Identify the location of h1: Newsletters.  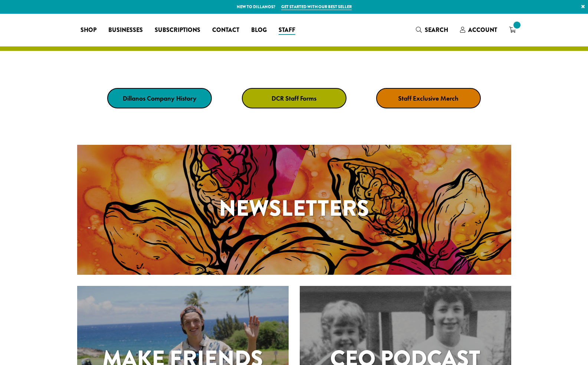
(294, 208).